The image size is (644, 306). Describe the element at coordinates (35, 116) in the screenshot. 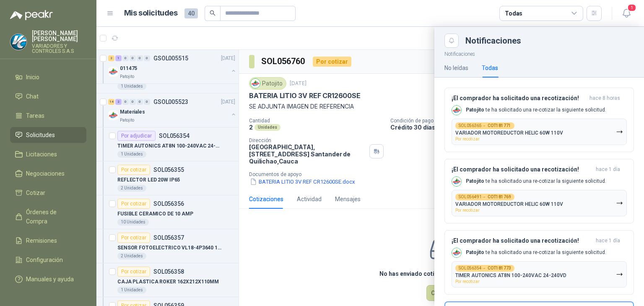

I see `span: Tareas` at that location.